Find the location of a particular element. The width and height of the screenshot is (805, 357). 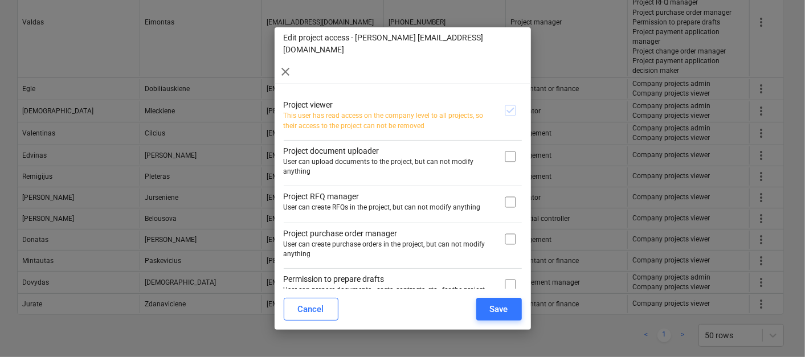

button: Cancel is located at coordinates (311, 309).